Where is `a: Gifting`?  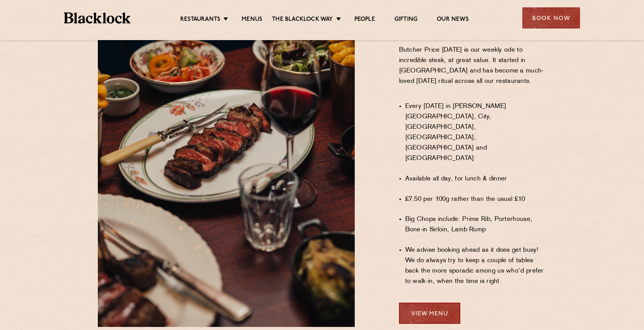 a: Gifting is located at coordinates (406, 20).